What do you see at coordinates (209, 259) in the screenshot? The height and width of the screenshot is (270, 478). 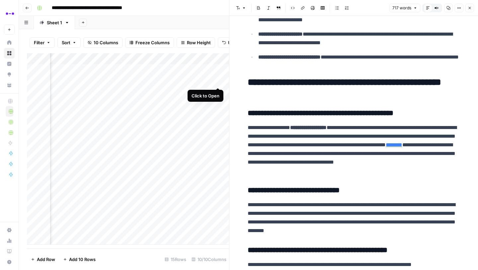 I see `div: 10/10 Columns` at bounding box center [209, 259].